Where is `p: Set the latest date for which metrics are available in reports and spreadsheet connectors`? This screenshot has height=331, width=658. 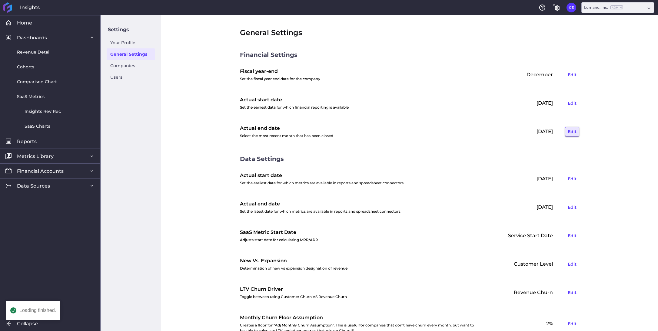
p: Set the latest date for which metrics are available in reports and spreadsheet connectors is located at coordinates (320, 212).